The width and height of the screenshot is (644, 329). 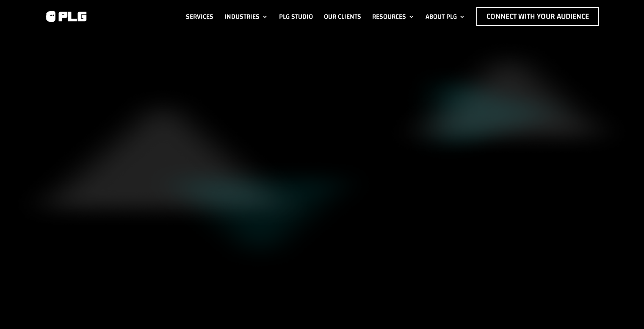 What do you see at coordinates (246, 17) in the screenshot?
I see `a: Industries` at bounding box center [246, 17].